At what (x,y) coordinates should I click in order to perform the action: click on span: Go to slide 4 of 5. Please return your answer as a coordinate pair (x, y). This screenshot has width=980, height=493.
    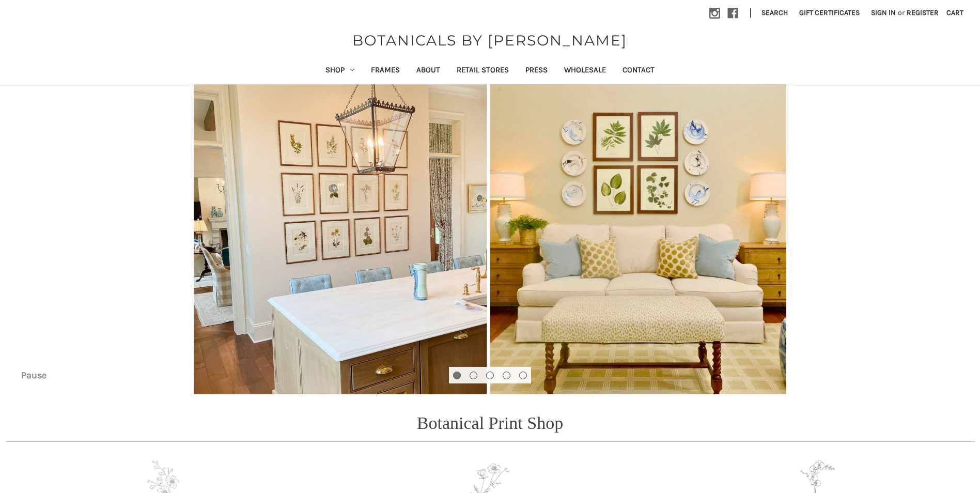
    Looking at the image, I should click on (507, 385).